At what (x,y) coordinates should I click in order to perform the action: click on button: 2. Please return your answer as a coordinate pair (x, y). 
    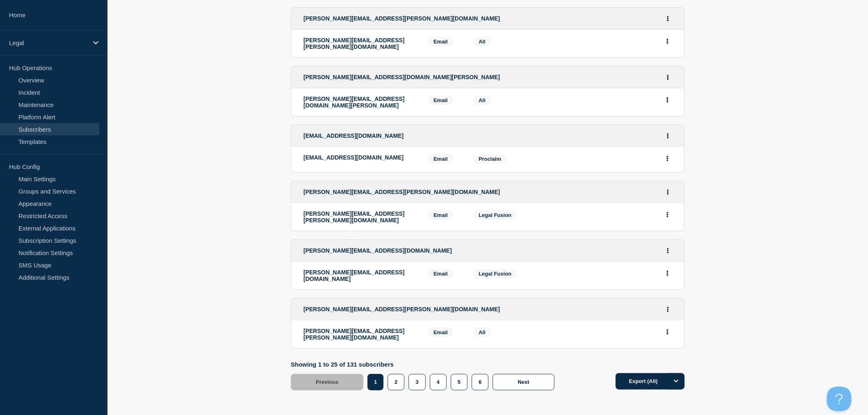
    Looking at the image, I should click on (396, 382).